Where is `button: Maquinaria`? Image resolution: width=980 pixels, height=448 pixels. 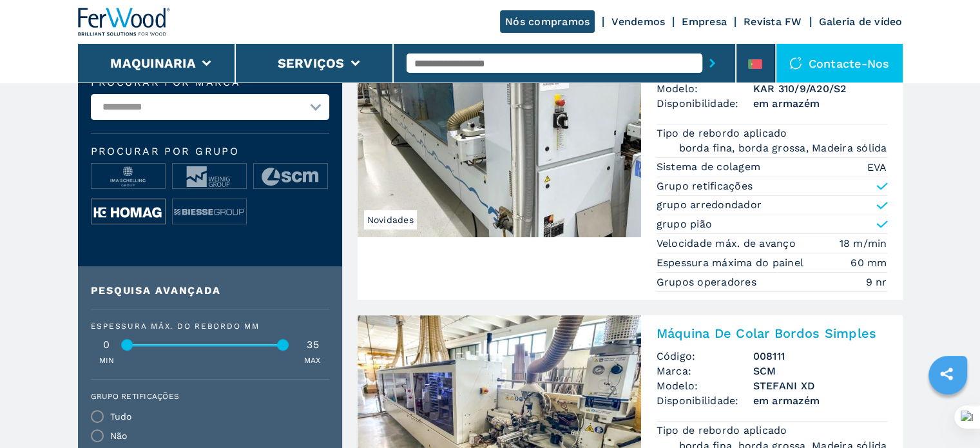 button: Maquinaria is located at coordinates (153, 63).